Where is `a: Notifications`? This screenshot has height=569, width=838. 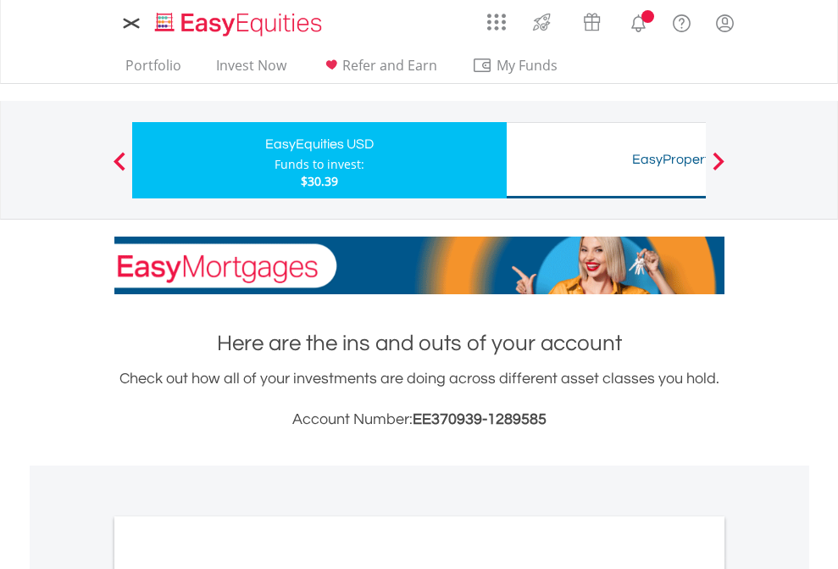
a: Notifications is located at coordinates (638, 21).